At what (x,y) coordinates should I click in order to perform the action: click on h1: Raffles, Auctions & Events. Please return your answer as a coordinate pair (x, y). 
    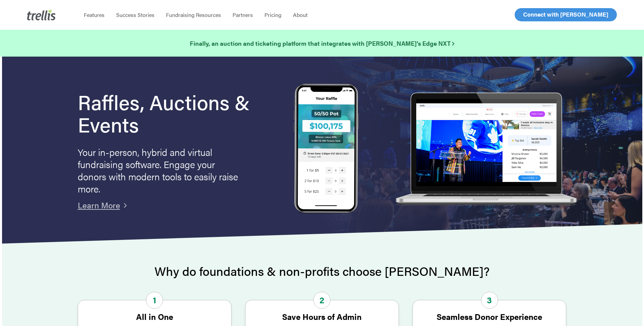
    Looking at the image, I should click on (174, 113).